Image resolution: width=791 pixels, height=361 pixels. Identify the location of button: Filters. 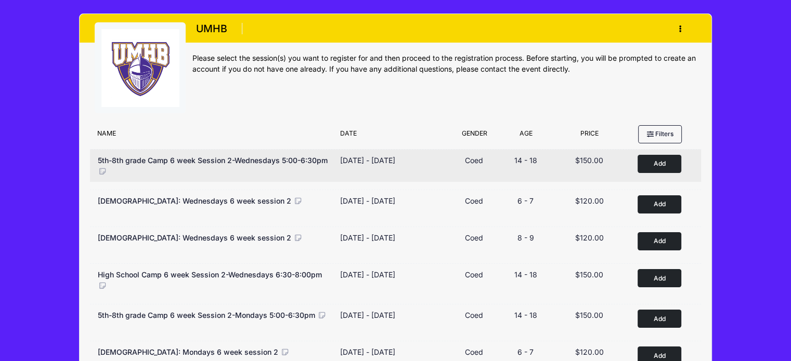
(660, 134).